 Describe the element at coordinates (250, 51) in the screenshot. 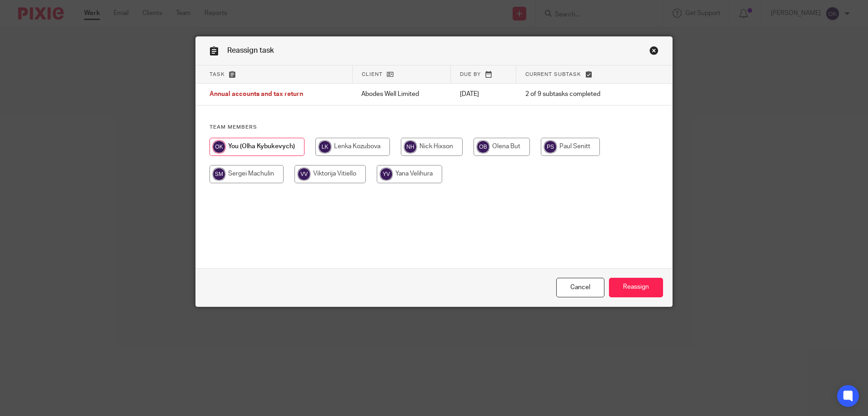

I see `span: Reassign task` at that location.